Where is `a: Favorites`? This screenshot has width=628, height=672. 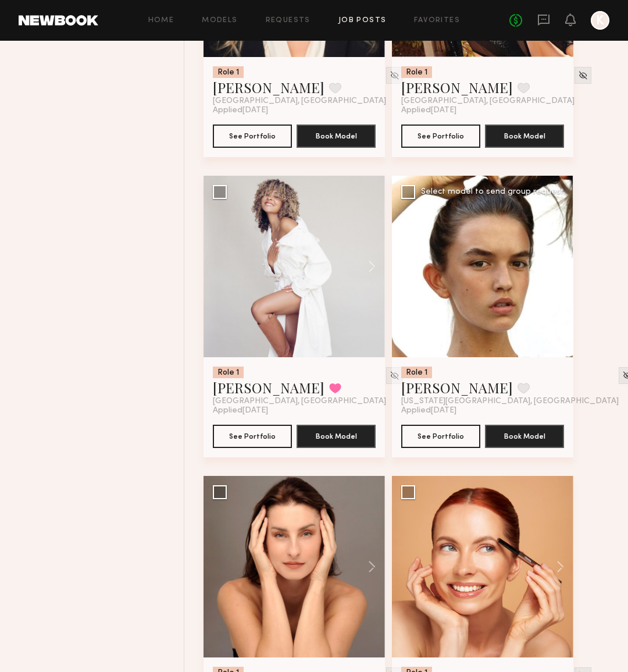 a: Favorites is located at coordinates (437, 20).